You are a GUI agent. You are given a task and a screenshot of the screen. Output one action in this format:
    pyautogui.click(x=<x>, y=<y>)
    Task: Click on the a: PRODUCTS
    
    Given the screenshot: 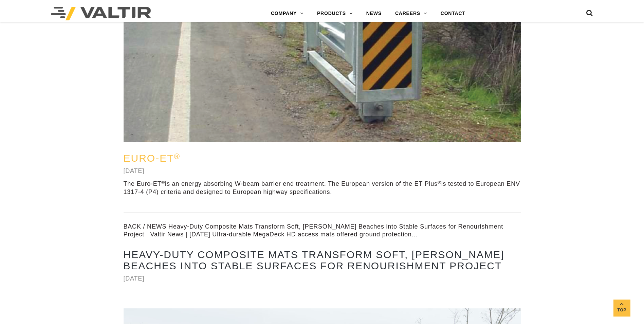 What is the action you would take?
    pyautogui.click(x=335, y=14)
    